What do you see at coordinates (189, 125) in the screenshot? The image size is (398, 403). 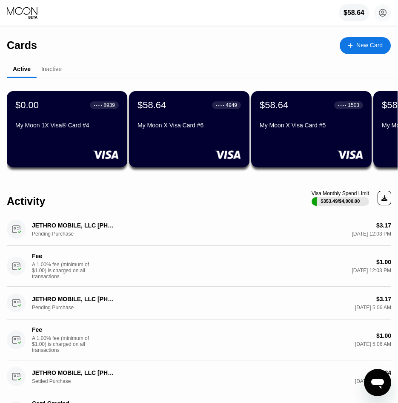 I see `div: My Moon X Visa Card #6` at bounding box center [189, 125].